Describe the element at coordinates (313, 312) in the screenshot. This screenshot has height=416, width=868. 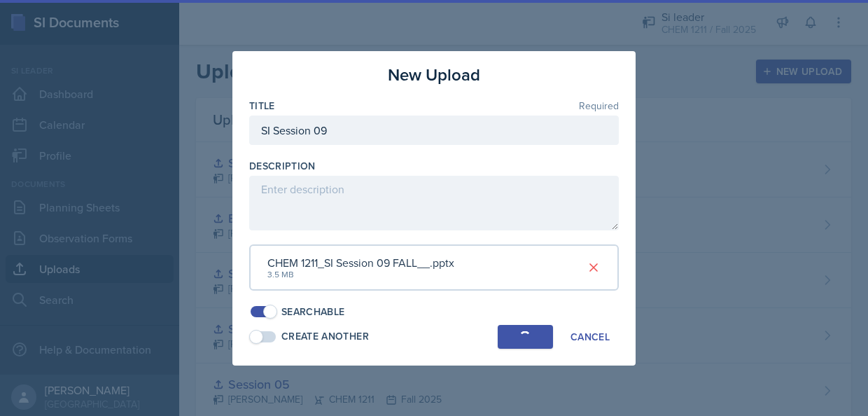
I see `div: Searchable` at that location.